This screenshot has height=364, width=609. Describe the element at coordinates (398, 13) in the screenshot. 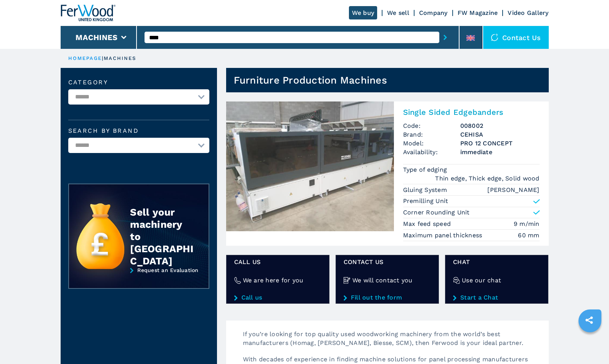

I see `a: We sell` at that location.